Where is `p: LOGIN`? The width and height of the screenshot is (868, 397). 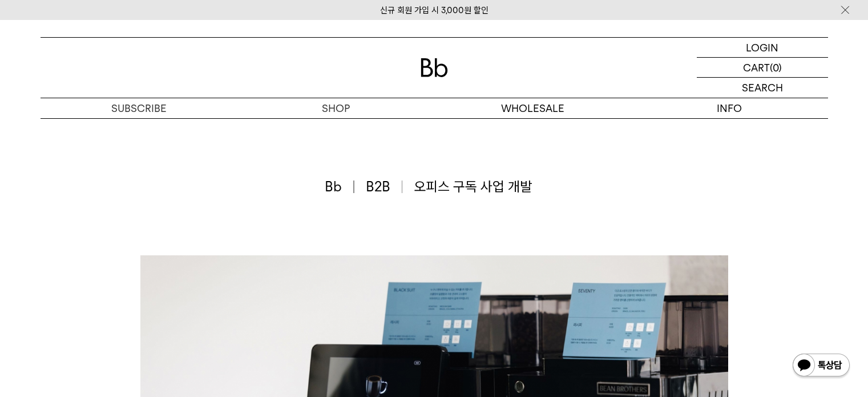 p: LOGIN is located at coordinates (762, 48).